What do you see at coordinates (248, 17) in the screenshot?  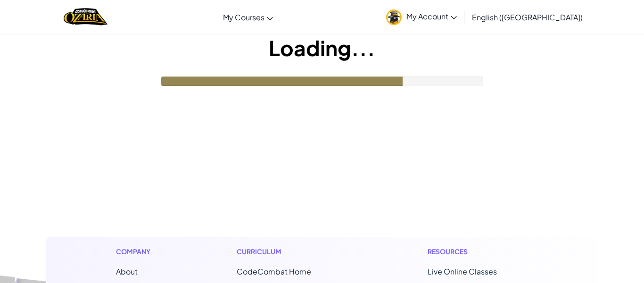 I see `a: My Courses` at bounding box center [248, 17].